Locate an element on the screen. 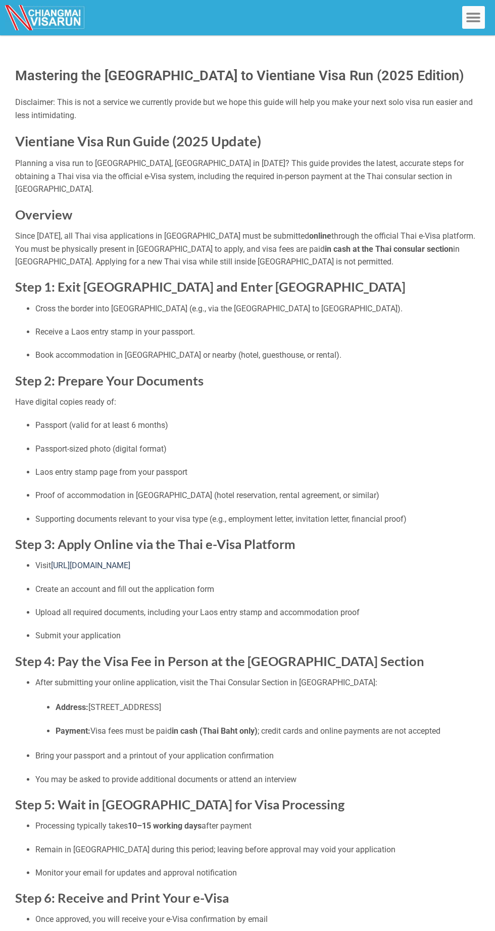  div: Menu Toggle is located at coordinates (473, 17).